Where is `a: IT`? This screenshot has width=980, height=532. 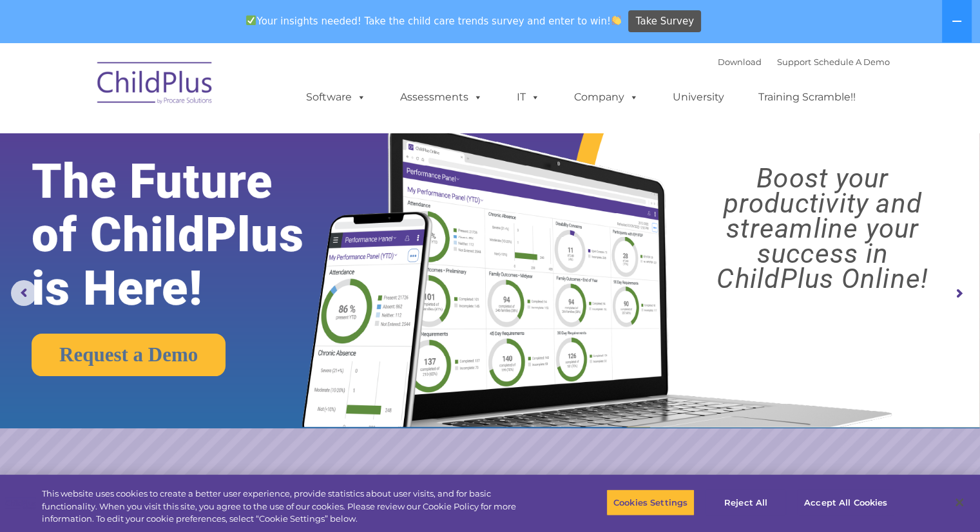
a: IT is located at coordinates (528, 98).